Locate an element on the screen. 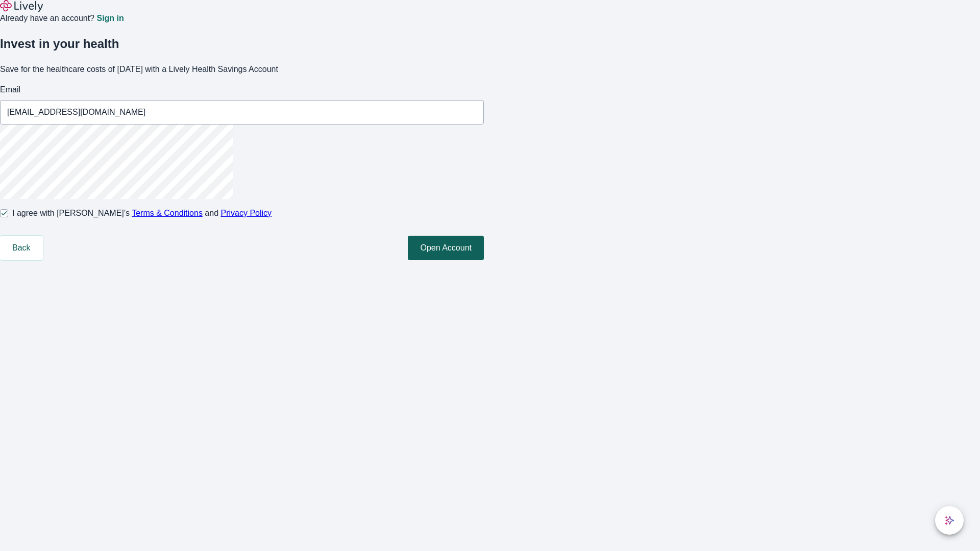 This screenshot has width=980, height=551. button: Open Account is located at coordinates (445, 248).